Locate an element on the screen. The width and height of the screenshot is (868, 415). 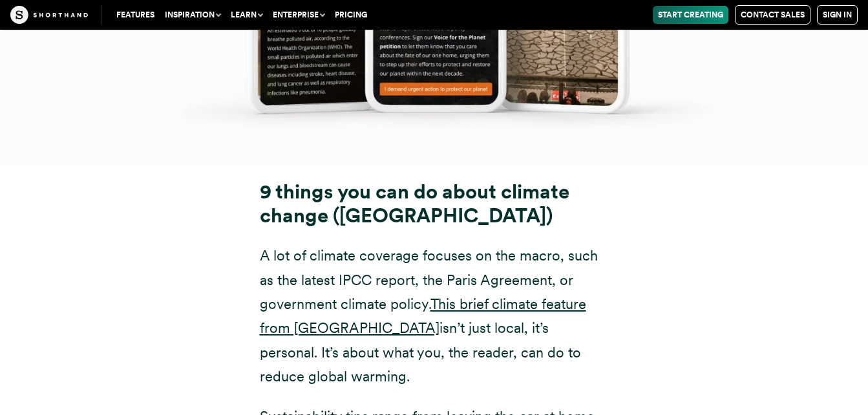
a: Features is located at coordinates (135, 15).